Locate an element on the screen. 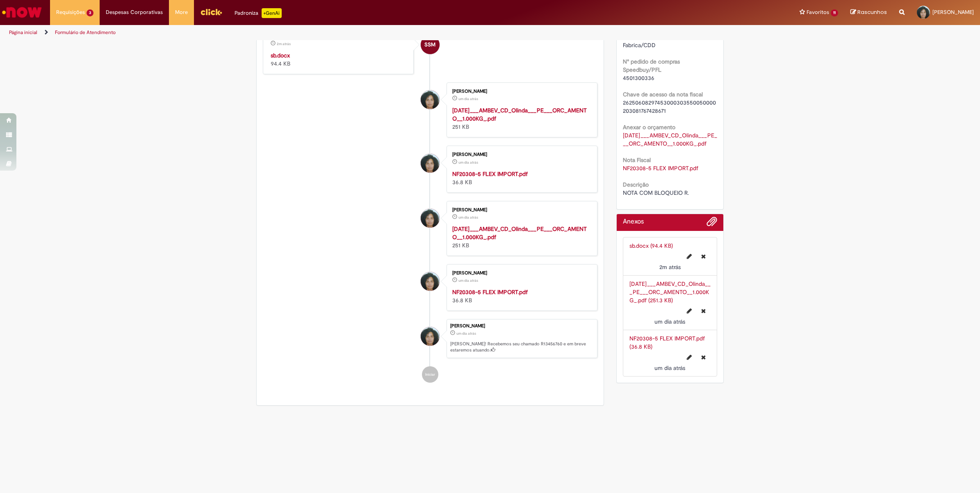 Image resolution: width=980 pixels, height=493 pixels. a: Rascunhos is located at coordinates (869, 12).